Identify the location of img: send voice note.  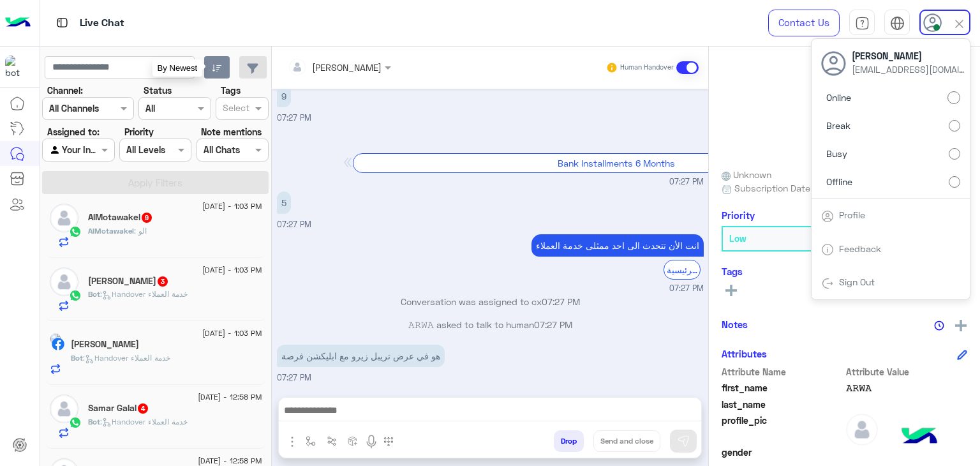
(371, 442).